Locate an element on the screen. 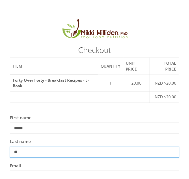  label: Email is located at coordinates (15, 166).